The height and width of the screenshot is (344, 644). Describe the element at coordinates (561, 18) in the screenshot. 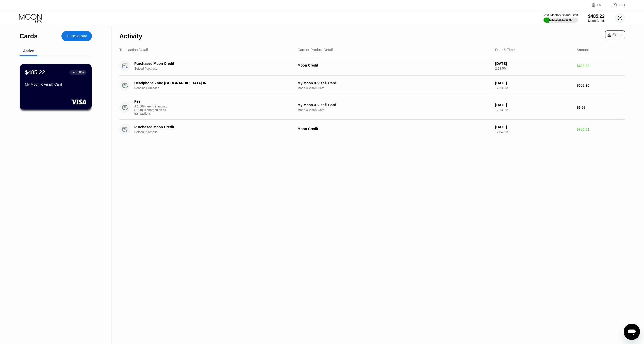

I see `div: Visa Monthly Spend Limit$658.20/$4,000.00` at that location.